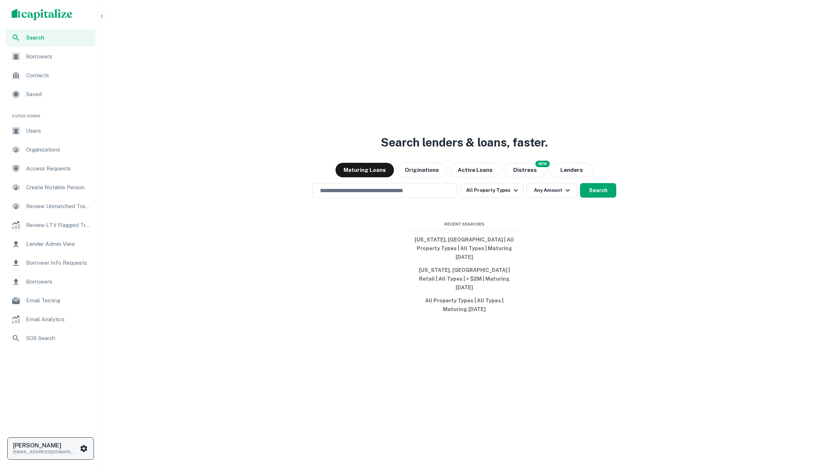 The image size is (827, 467). Describe the element at coordinates (58, 169) in the screenshot. I see `span: Access Requests` at that location.